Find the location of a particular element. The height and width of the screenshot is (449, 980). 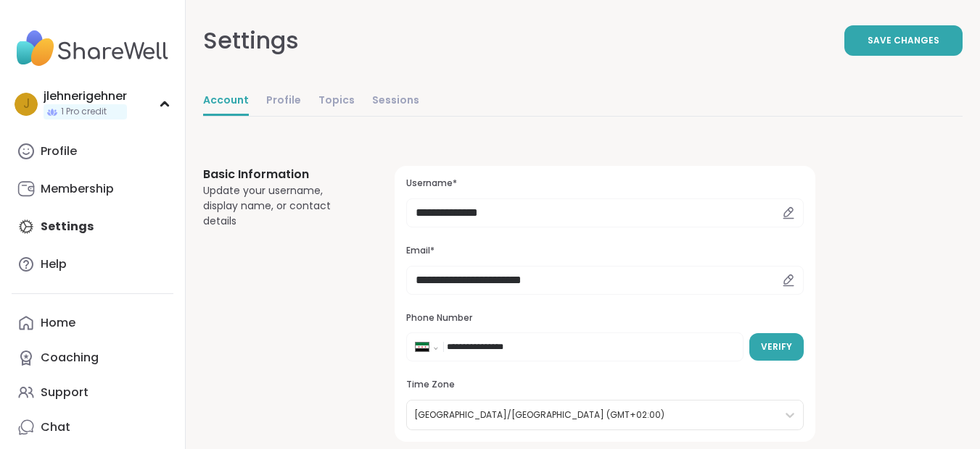

a: Account is located at coordinates (226, 101).